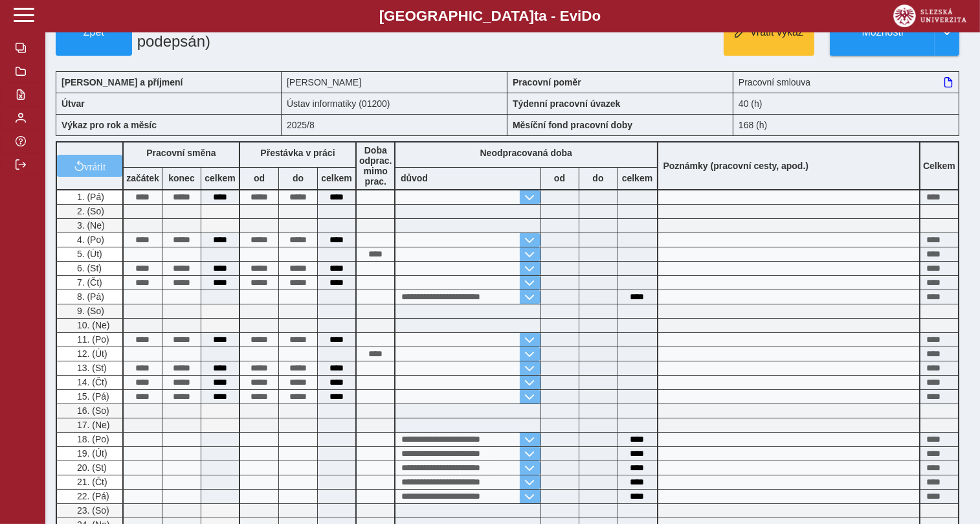 The image size is (980, 524). Describe the element at coordinates (89, 225) in the screenshot. I see `span: 3. (Ne)` at that location.